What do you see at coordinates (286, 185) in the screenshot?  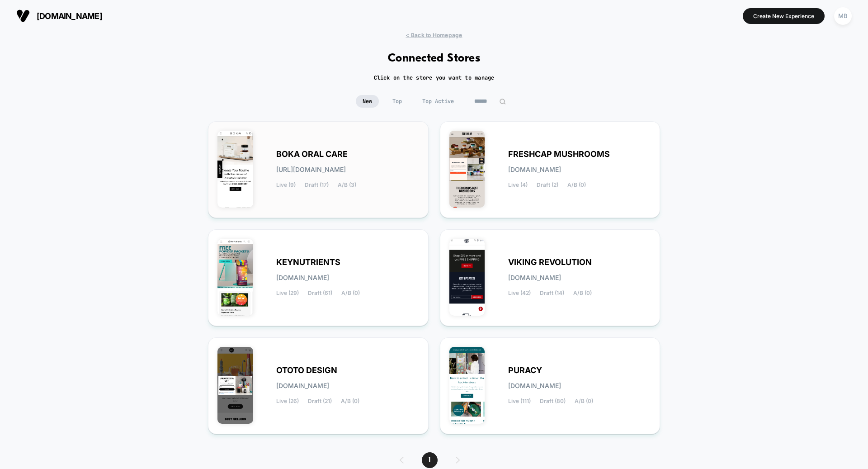 I see `span: Live (9)` at bounding box center [286, 185].